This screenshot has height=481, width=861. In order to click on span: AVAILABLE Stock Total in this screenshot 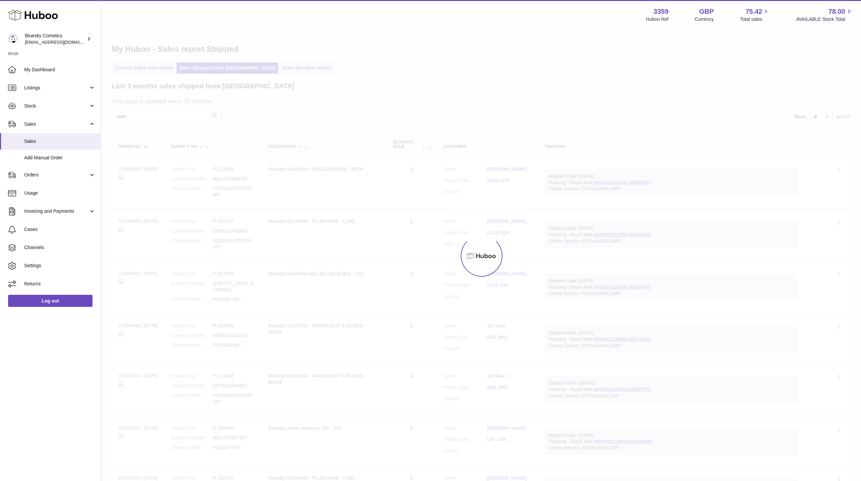, I will do `click(824, 19)`.